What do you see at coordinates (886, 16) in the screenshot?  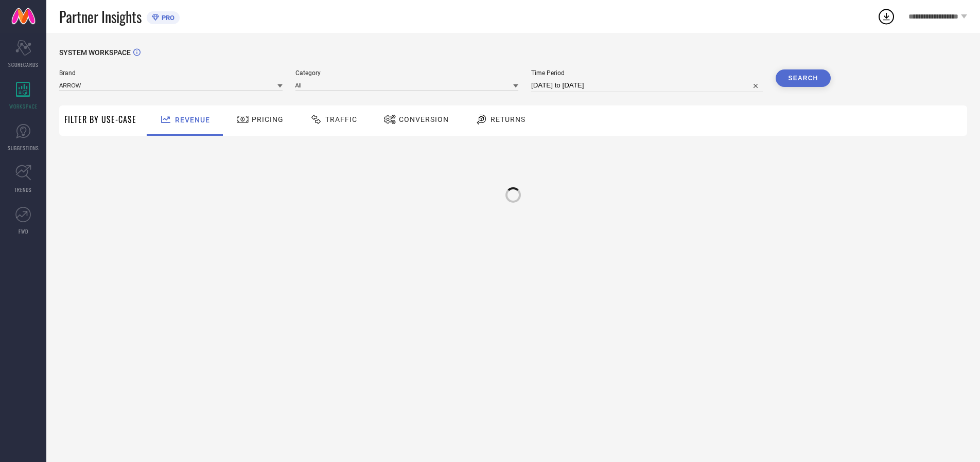 I see `div: Open download list` at bounding box center [886, 16].